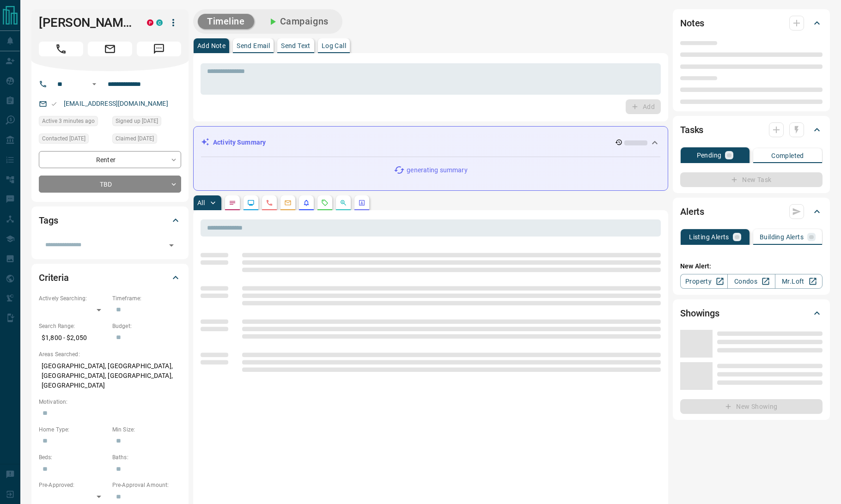 This screenshot has width=841, height=504. I want to click on svg: Email Valid, so click(54, 104).